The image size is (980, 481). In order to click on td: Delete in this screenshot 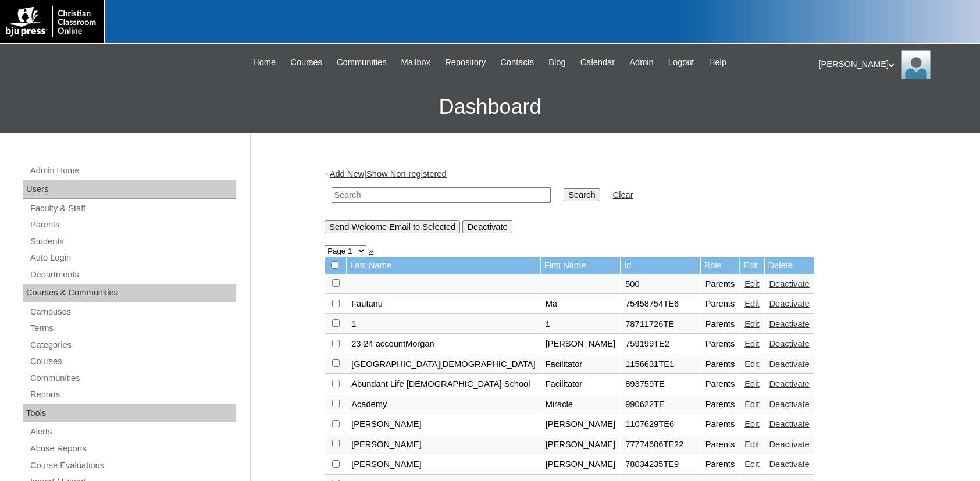, I will do `click(789, 265)`.